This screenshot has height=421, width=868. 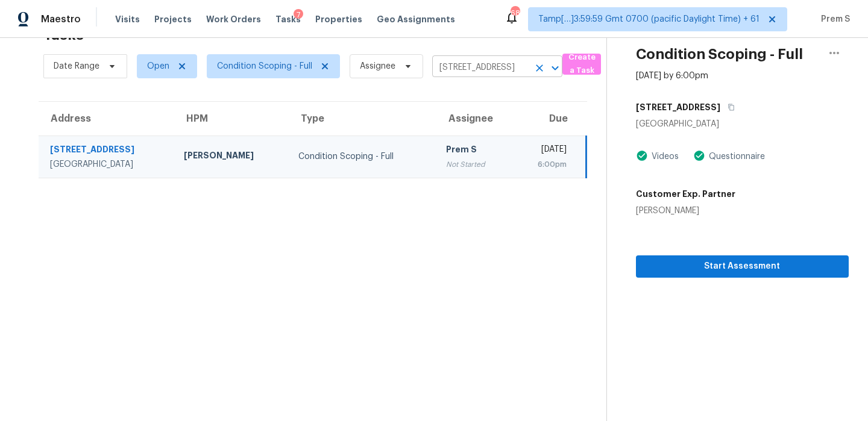 I want to click on h2: Tasks, so click(x=63, y=35).